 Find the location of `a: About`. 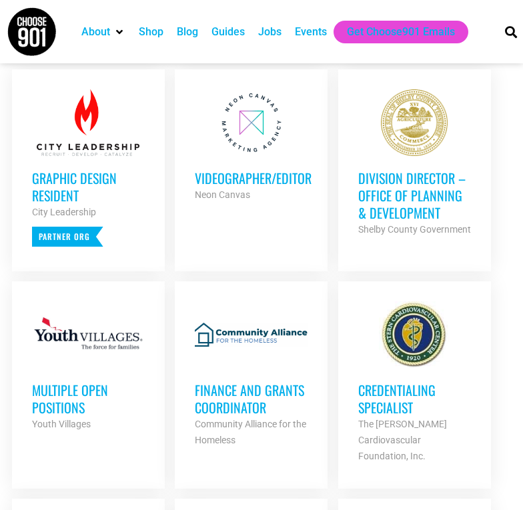

a: About is located at coordinates (95, 32).